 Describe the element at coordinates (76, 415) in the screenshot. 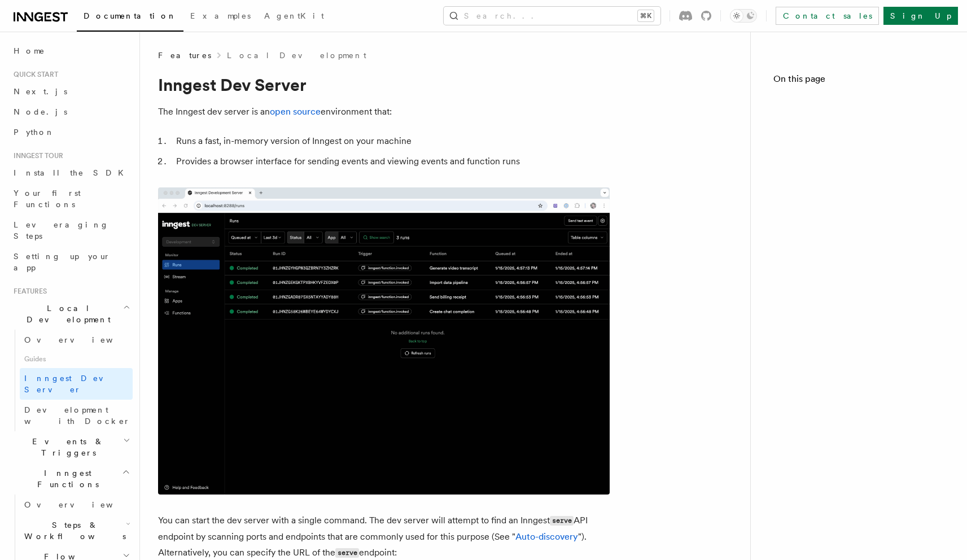

I see `a: Development with Docker` at that location.